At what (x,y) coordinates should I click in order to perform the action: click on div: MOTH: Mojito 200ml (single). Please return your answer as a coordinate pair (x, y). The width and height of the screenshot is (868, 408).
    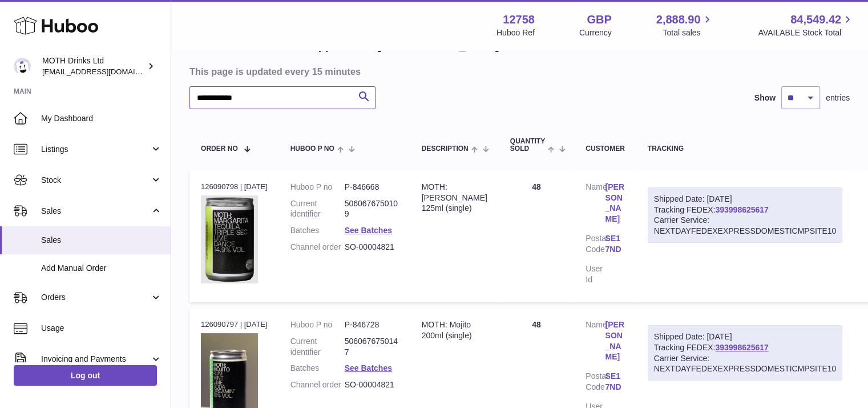
    Looking at the image, I should click on (454, 330).